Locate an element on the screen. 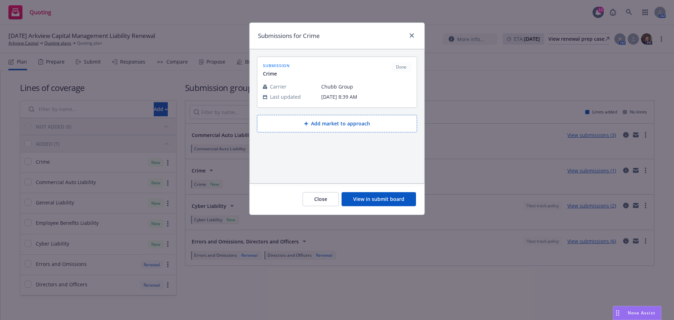 This screenshot has height=320, width=674. span: Nova Assist is located at coordinates (641, 312).